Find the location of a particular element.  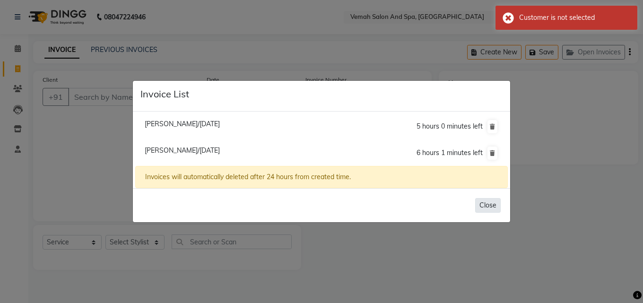

span: 6 hours 1 minutes left is located at coordinates (450, 153).